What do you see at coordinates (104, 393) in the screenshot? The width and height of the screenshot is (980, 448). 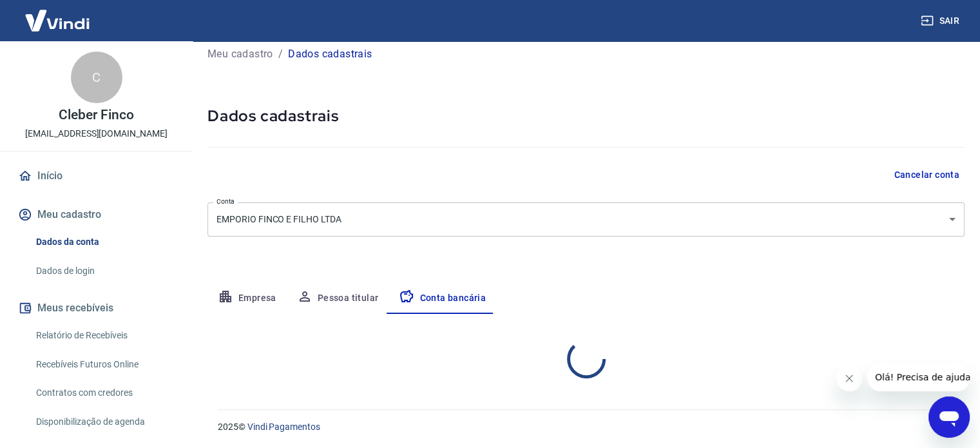 I see `a: Contratos com credores` at bounding box center [104, 393].